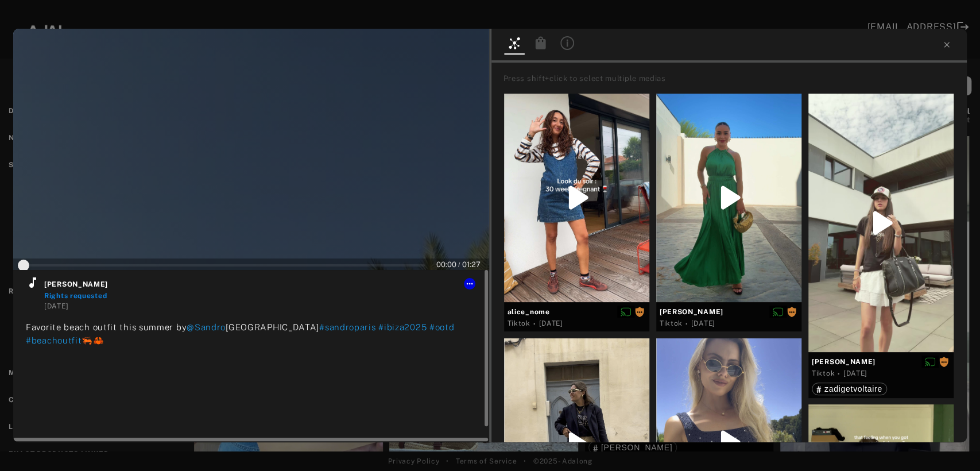  What do you see at coordinates (442, 327) in the screenshot?
I see `span: #ootd` at bounding box center [442, 327].